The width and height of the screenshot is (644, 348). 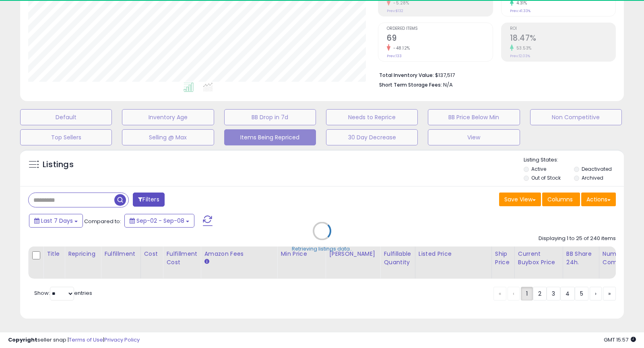 What do you see at coordinates (439, 28) in the screenshot?
I see `span: Ordered Items` at bounding box center [439, 28].